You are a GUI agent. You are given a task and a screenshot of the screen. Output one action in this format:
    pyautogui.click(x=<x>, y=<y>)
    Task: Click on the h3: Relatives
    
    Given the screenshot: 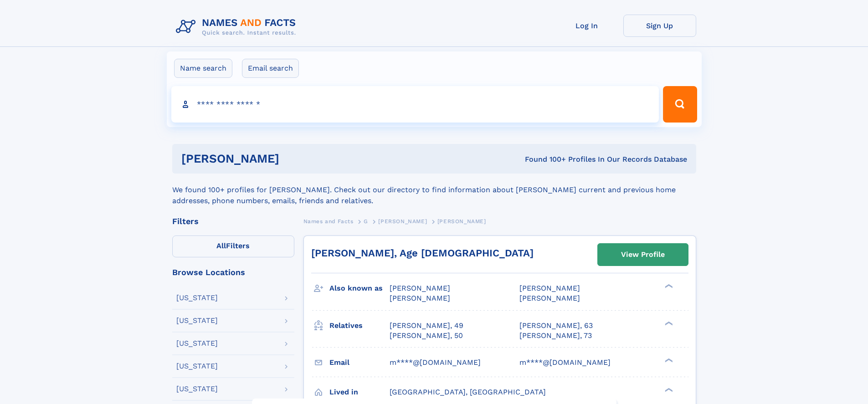 What is the action you would take?
    pyautogui.click(x=360, y=326)
    